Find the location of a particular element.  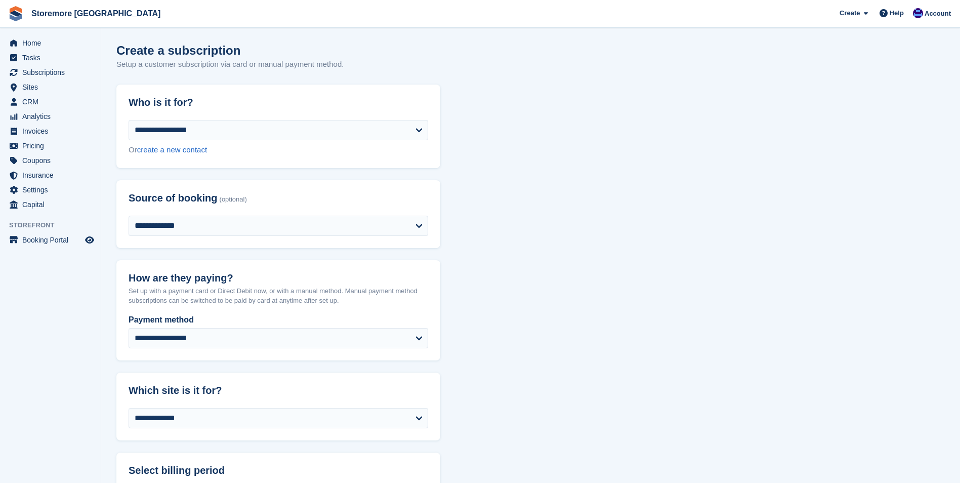

span: Source of booking is located at coordinates (173, 198).